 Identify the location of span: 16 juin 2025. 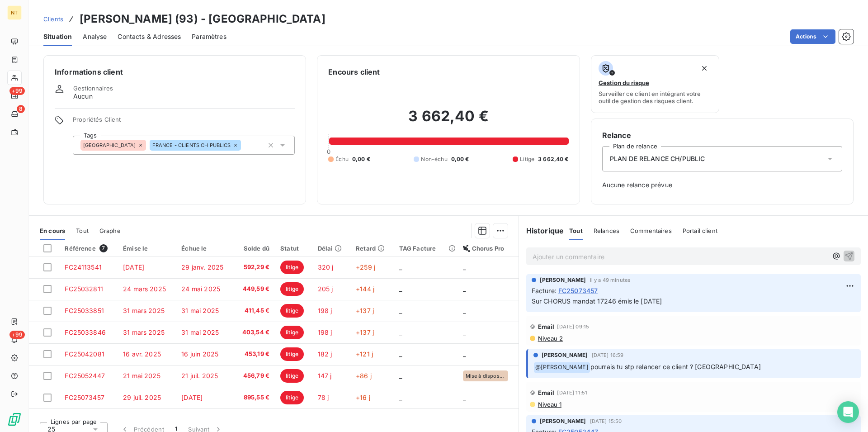
(200, 354).